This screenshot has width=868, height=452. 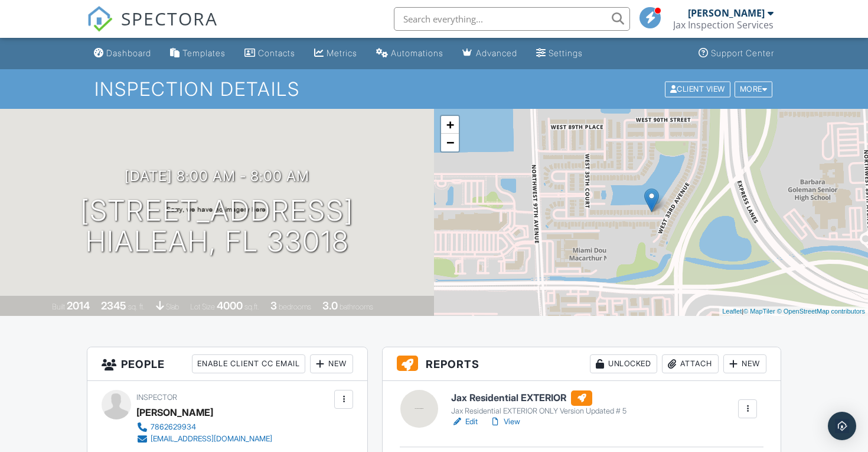 What do you see at coordinates (336, 53) in the screenshot?
I see `a: Metrics` at bounding box center [336, 53].